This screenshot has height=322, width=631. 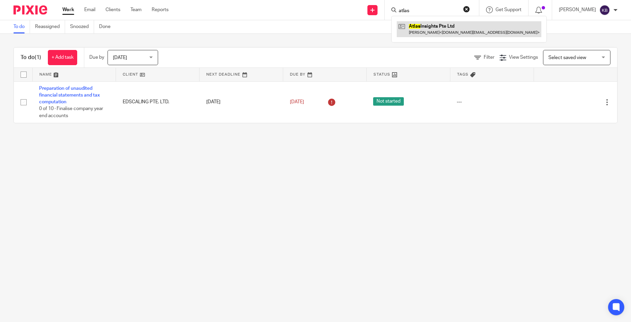 I want to click on input: Search, so click(x=429, y=11).